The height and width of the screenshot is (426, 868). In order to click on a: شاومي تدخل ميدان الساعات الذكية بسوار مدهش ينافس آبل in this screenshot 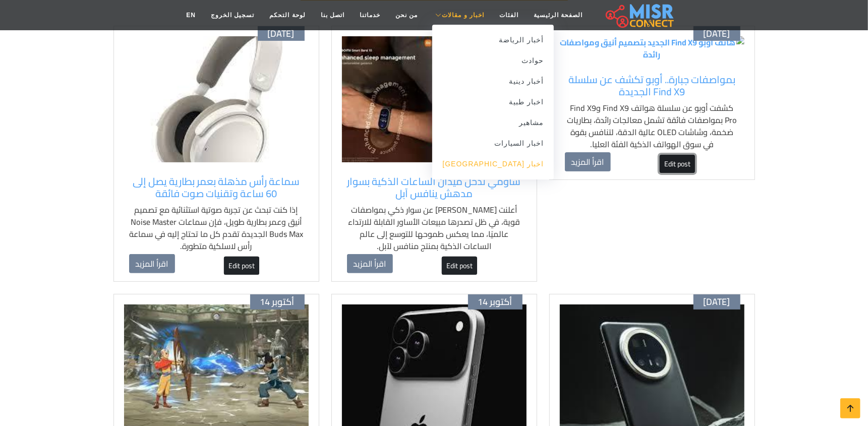, I will do `click(434, 188)`.